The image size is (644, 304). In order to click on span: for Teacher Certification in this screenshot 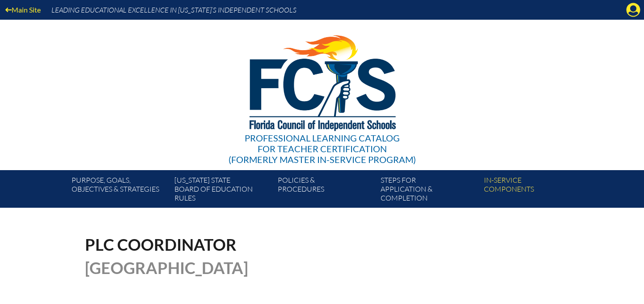, I will do `click(322, 148)`.